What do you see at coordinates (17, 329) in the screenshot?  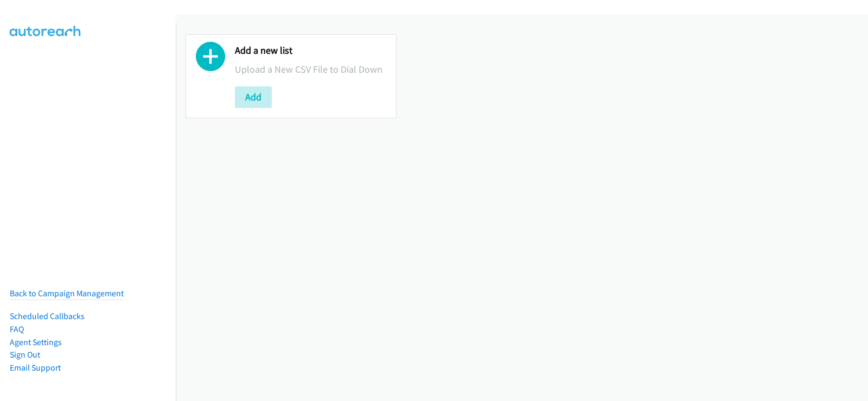 I see `a: FAQ` at bounding box center [17, 329].